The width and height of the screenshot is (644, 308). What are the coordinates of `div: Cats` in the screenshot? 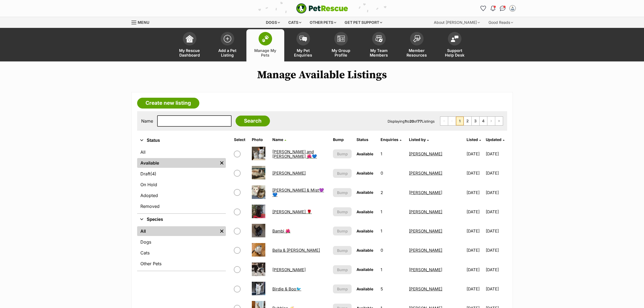 It's located at (295, 23).